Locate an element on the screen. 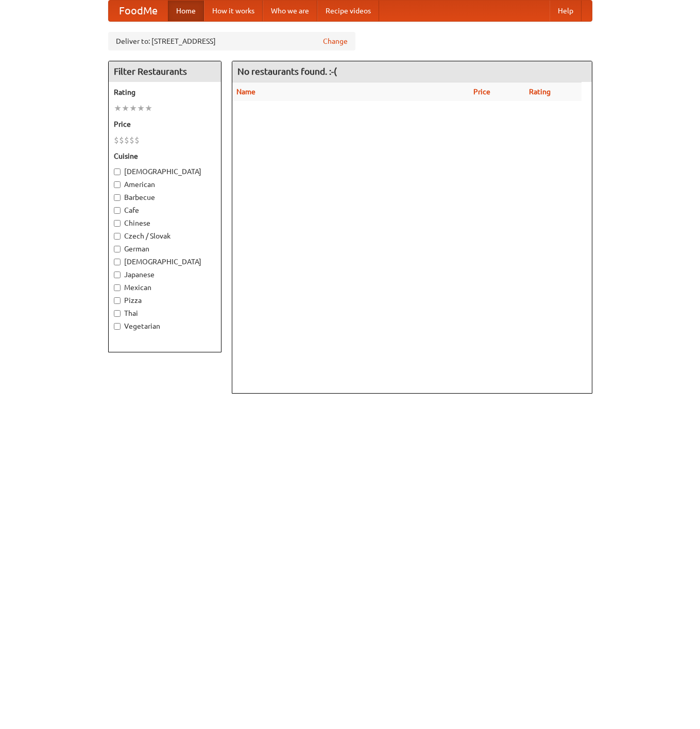 This screenshot has height=729, width=700. label: Vegetarian is located at coordinates (165, 326).